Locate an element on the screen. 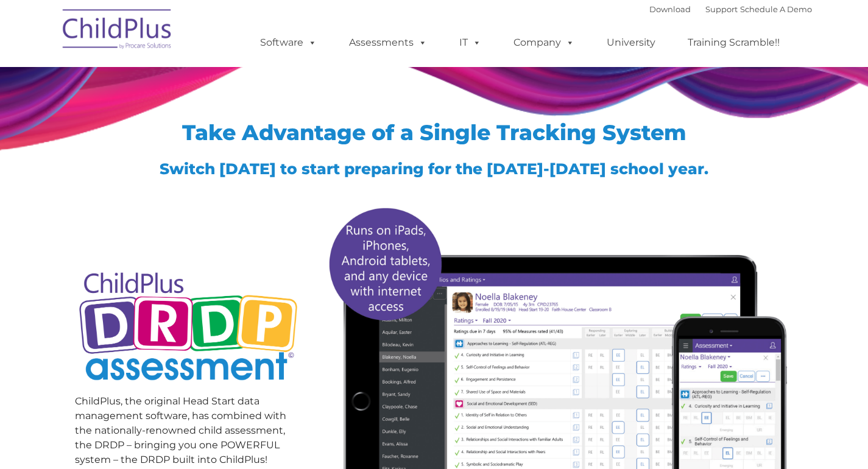 The width and height of the screenshot is (868, 469). a: IT is located at coordinates (470, 43).